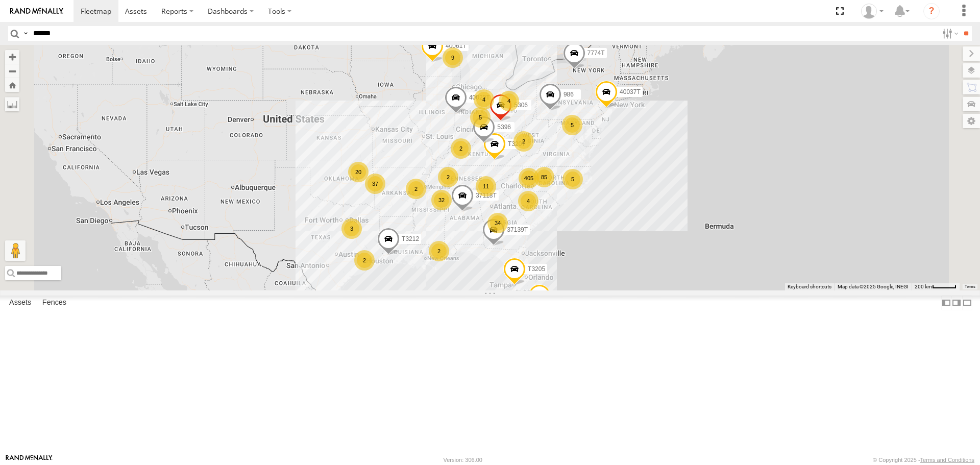  Describe the element at coordinates (967, 303) in the screenshot. I see `label: Hide Summary Table` at that location.